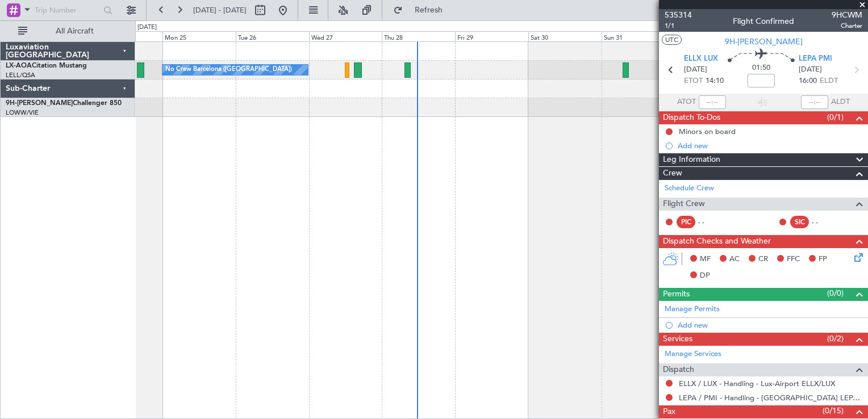 The height and width of the screenshot is (419, 868). I want to click on span: ELLX LUX, so click(701, 59).